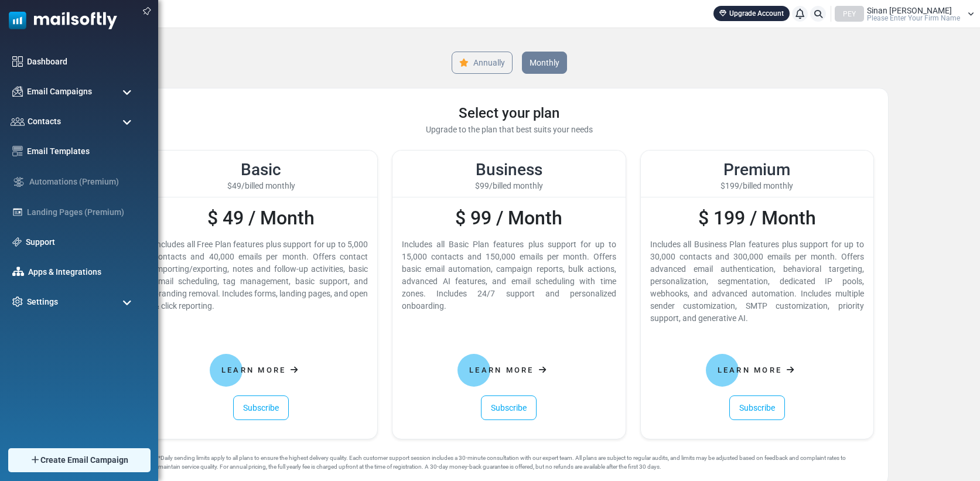 The height and width of the screenshot is (481, 980). I want to click on a: Apps & Integrations, so click(83, 272).